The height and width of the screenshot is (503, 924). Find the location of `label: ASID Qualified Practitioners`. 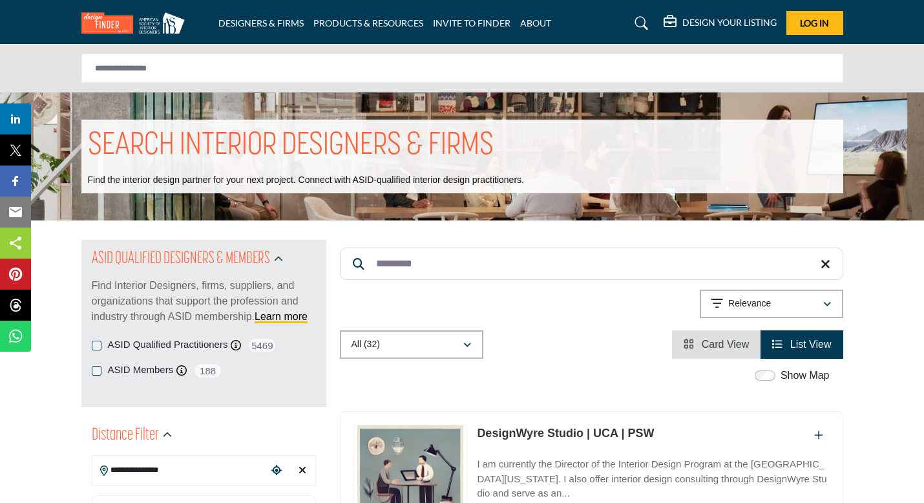

label: ASID Qualified Practitioners is located at coordinates (168, 345).